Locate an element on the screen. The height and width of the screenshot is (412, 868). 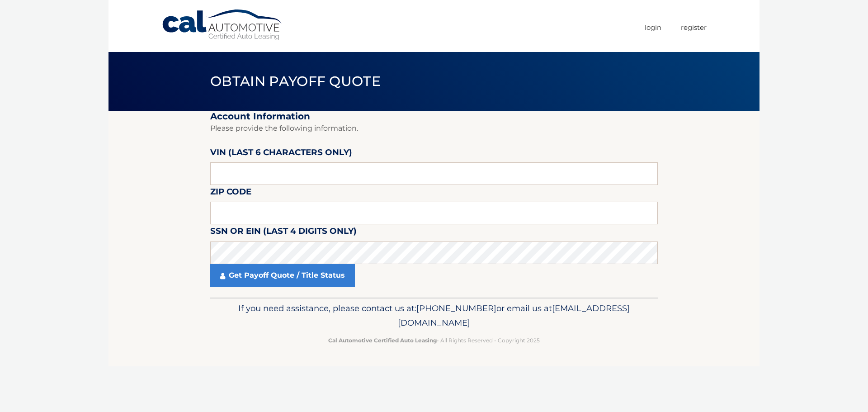
a: Login is located at coordinates (652, 27).